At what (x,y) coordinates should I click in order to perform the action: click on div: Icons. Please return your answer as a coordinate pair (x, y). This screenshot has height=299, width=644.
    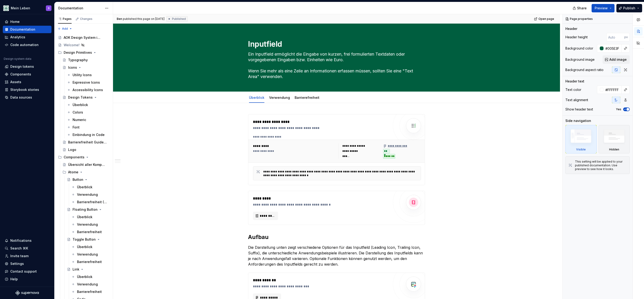
    Looking at the image, I should click on (73, 68).